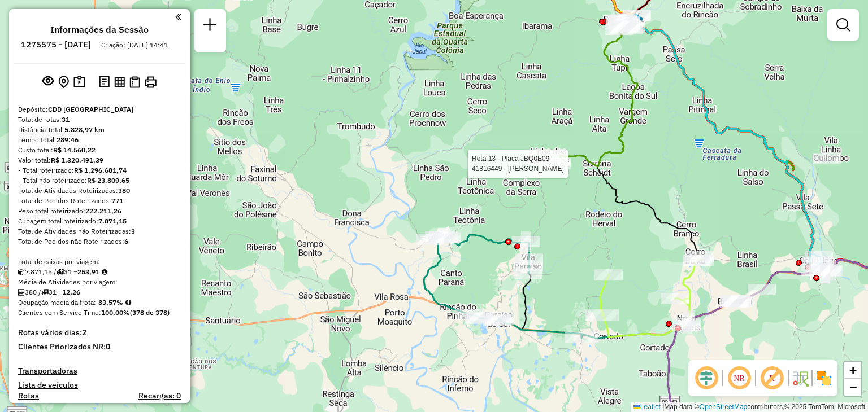  What do you see at coordinates (21, 272) in the screenshot?
I see `i: Cubagem total roteirizado` at bounding box center [21, 272].